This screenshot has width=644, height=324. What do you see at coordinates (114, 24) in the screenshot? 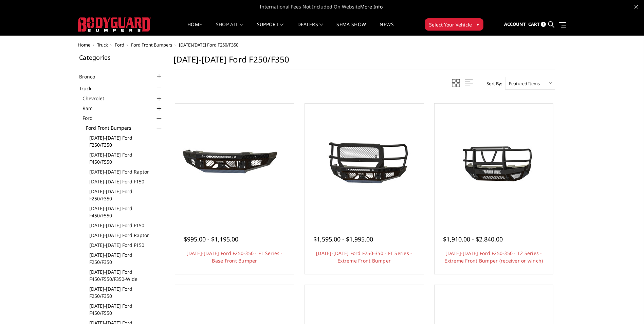
I see `img: BODYGUARD BUMPERS` at bounding box center [114, 24].